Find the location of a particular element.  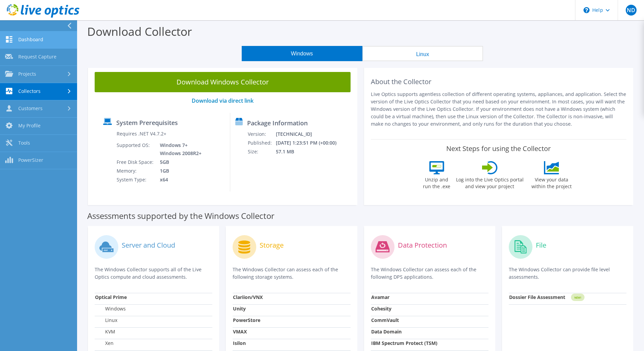

a: Download via direct link is located at coordinates (222, 101).